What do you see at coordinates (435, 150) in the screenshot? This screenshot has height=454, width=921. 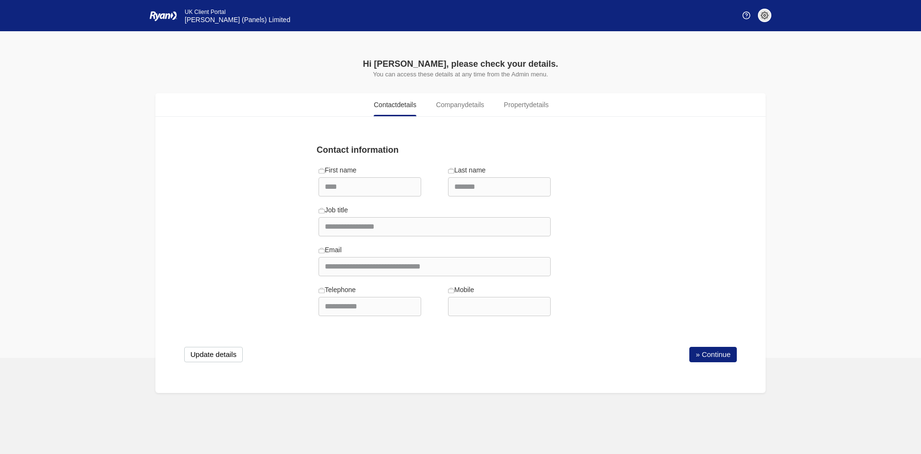 I see `div: Contact information` at bounding box center [435, 150].